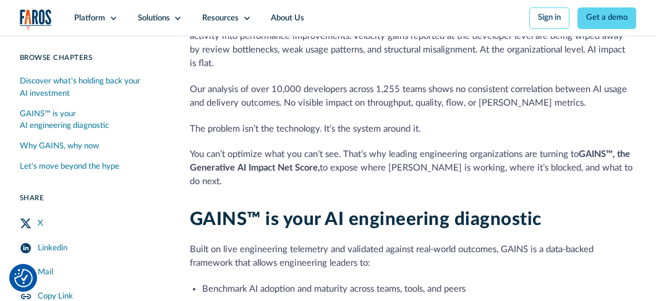 Image resolution: width=656 pixels, height=301 pixels. Describe the element at coordinates (220, 19) in the screenshot. I see `div: Resources` at that location.